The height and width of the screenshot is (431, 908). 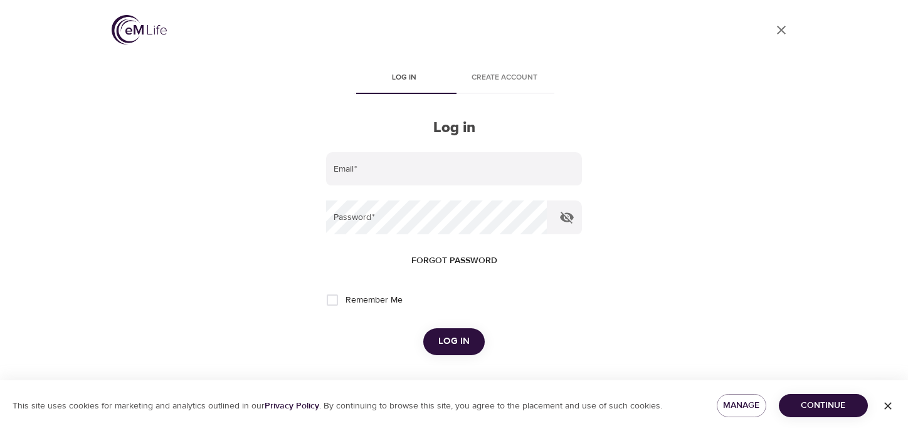 What do you see at coordinates (781, 30) in the screenshot?
I see `a: close` at bounding box center [781, 30].